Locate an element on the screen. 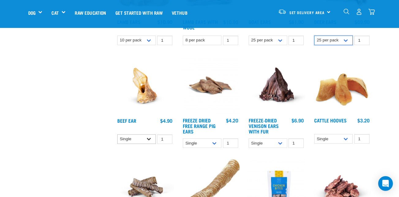  a: Freeze-Dried Venison Ears with Fur is located at coordinates (264, 125).